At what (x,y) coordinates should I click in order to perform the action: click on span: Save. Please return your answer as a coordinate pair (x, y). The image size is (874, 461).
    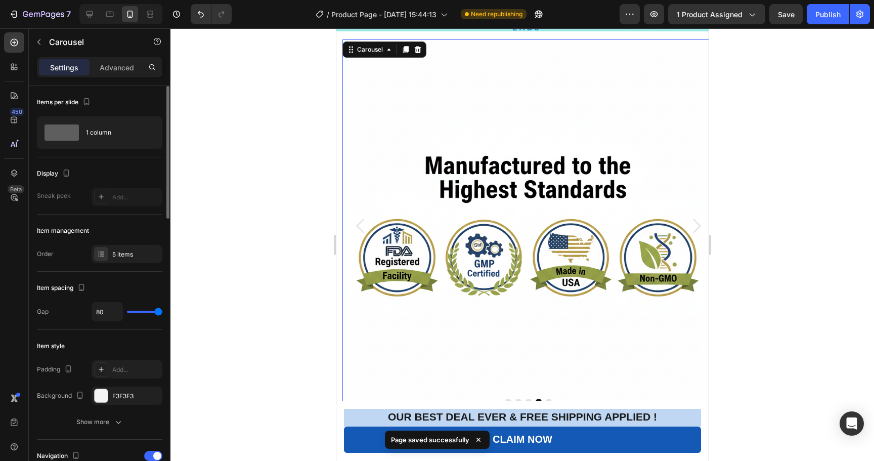
    Looking at the image, I should click on (786, 14).